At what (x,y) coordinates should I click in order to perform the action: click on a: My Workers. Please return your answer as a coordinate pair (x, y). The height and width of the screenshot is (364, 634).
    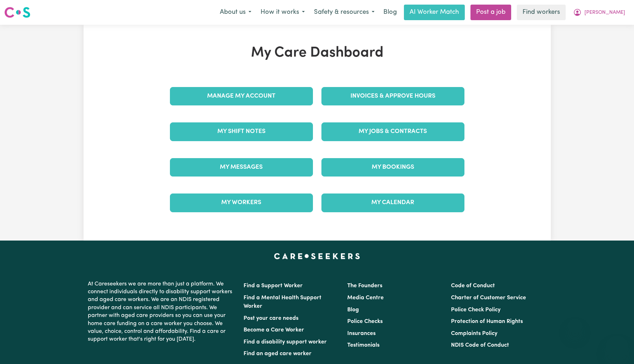
    Looking at the image, I should click on (242, 203).